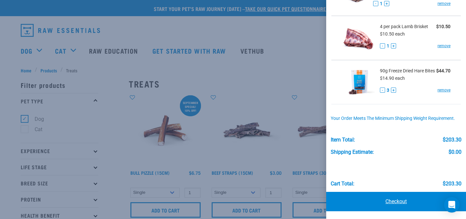 This screenshot has height=219, width=466. What do you see at coordinates (404, 27) in the screenshot?
I see `span: 4 per pack Lamb Brisket` at bounding box center [404, 27].